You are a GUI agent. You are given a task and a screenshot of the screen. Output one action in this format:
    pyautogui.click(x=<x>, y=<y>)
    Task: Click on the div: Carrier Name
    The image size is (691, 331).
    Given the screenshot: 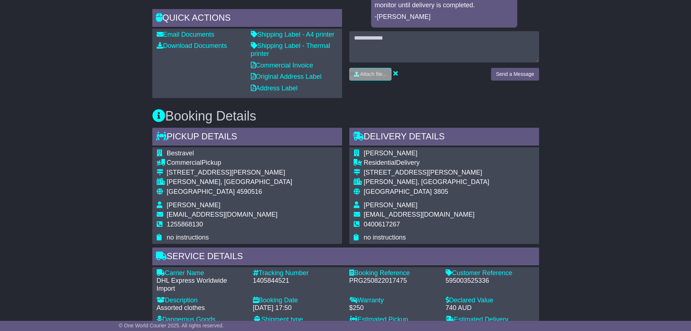 What is the action you would take?
    pyautogui.click(x=201, y=274)
    